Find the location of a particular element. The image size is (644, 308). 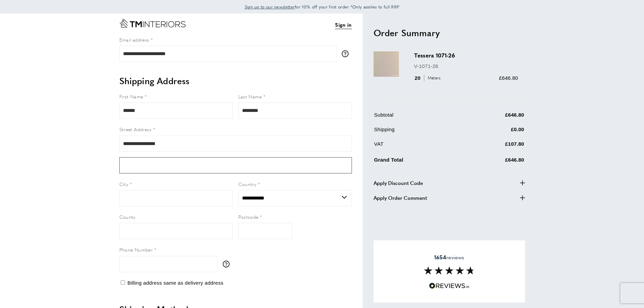

span: Country is located at coordinates (247, 184).